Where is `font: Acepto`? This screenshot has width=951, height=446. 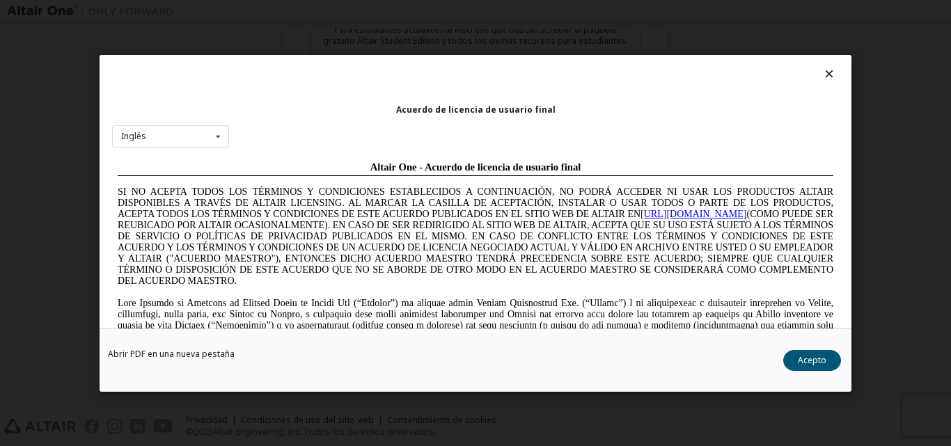
font: Acepto is located at coordinates (812, 359).